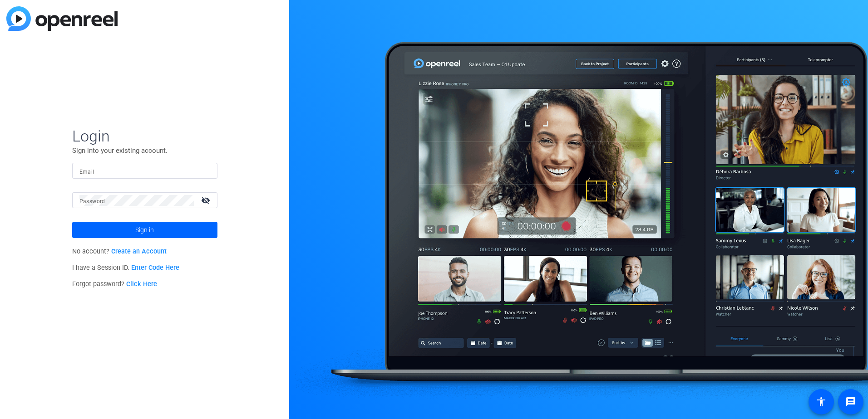 The height and width of the screenshot is (419, 868). What do you see at coordinates (145, 230) in the screenshot?
I see `button: Sign in` at bounding box center [145, 230].